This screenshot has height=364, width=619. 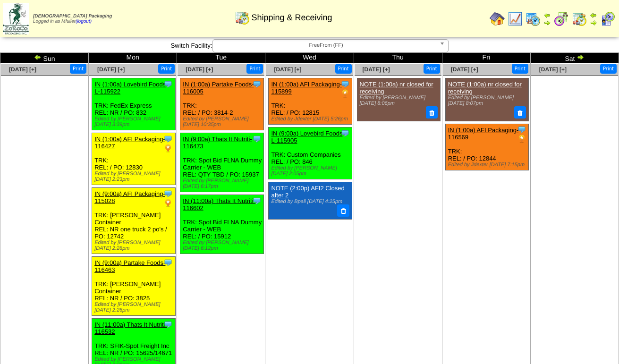 What do you see at coordinates (607, 19) in the screenshot?
I see `img: calendarcustomer.gif` at bounding box center [607, 19].